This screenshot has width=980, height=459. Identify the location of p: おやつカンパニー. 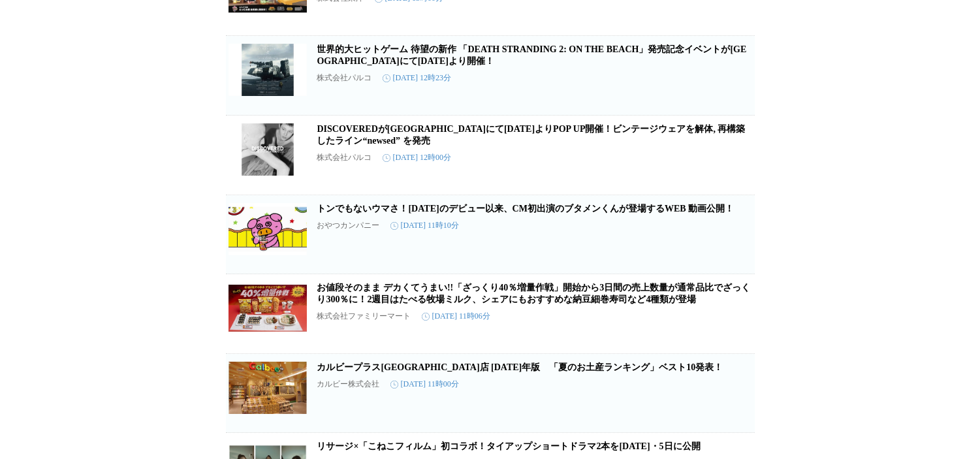
(348, 225).